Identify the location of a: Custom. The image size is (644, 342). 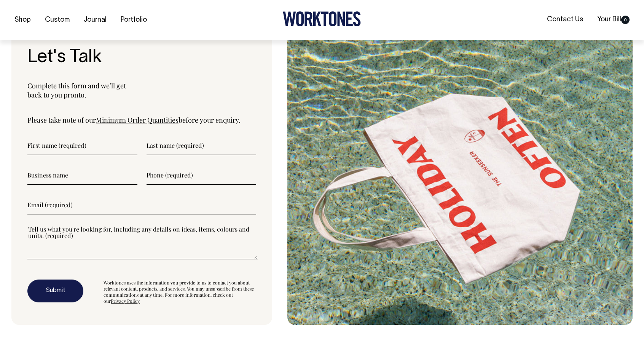
(57, 20).